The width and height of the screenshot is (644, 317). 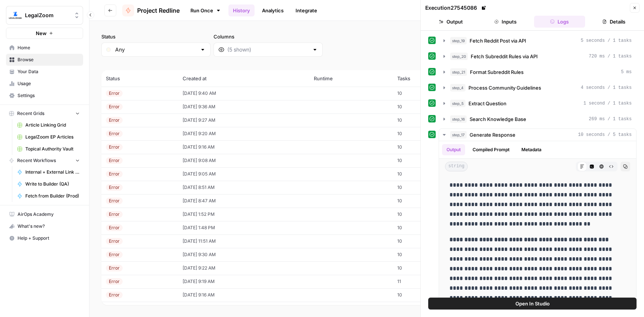 What do you see at coordinates (44, 226) in the screenshot?
I see `div: What's new?` at bounding box center [44, 226].